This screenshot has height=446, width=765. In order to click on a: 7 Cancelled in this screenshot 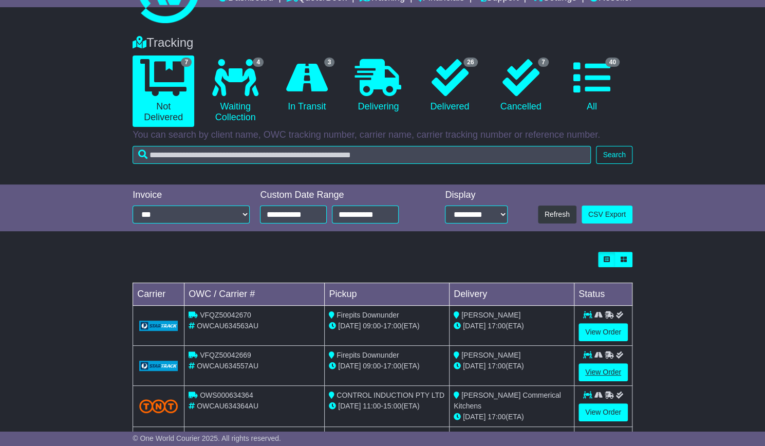, I will do `click(521, 86)`.